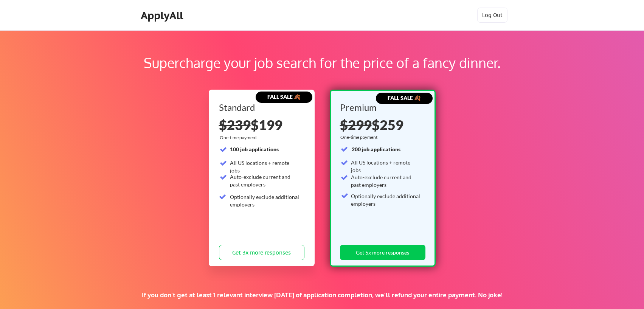  What do you see at coordinates (260, 108) in the screenshot?
I see `div: Standard` at bounding box center [260, 108].